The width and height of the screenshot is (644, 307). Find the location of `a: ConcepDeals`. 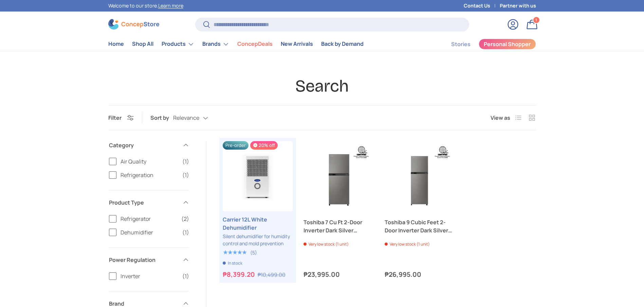

a: ConcepDeals is located at coordinates (255, 44).